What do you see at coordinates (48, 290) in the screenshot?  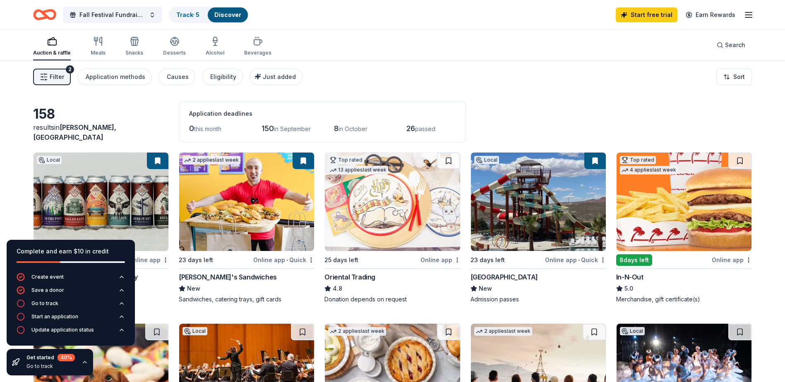 I see `div: Save a donor` at bounding box center [48, 290].